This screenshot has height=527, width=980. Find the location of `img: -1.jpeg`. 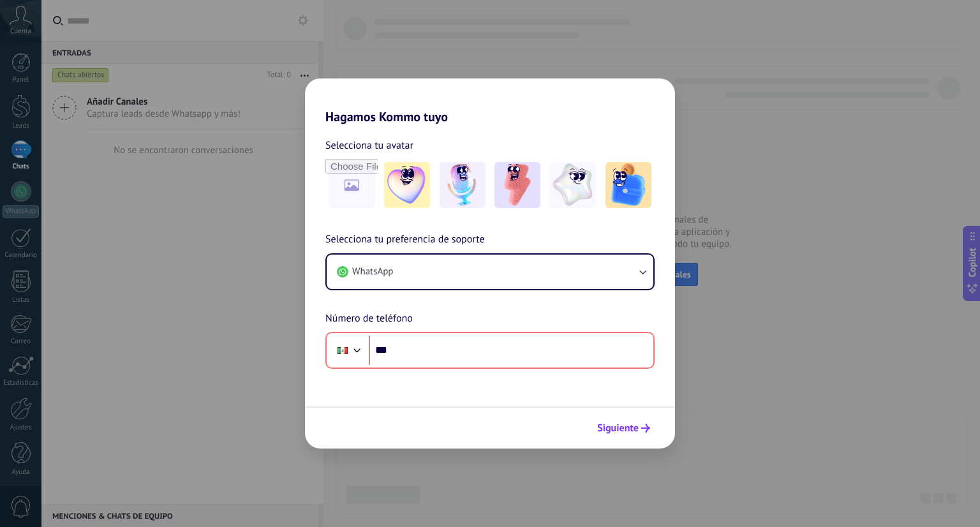

img: -1.jpeg is located at coordinates (407, 185).